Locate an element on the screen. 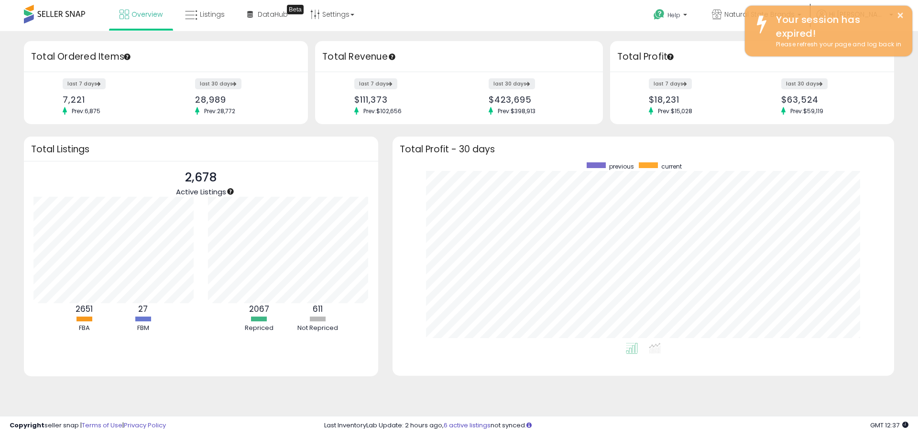 Image resolution: width=918 pixels, height=435 pixels. b: 2067 is located at coordinates (259, 309).